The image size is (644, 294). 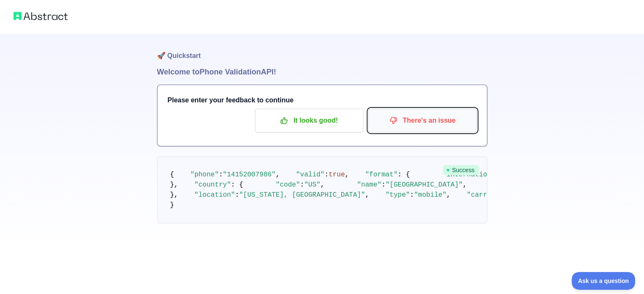 I want to click on p: It looks good!, so click(x=309, y=121).